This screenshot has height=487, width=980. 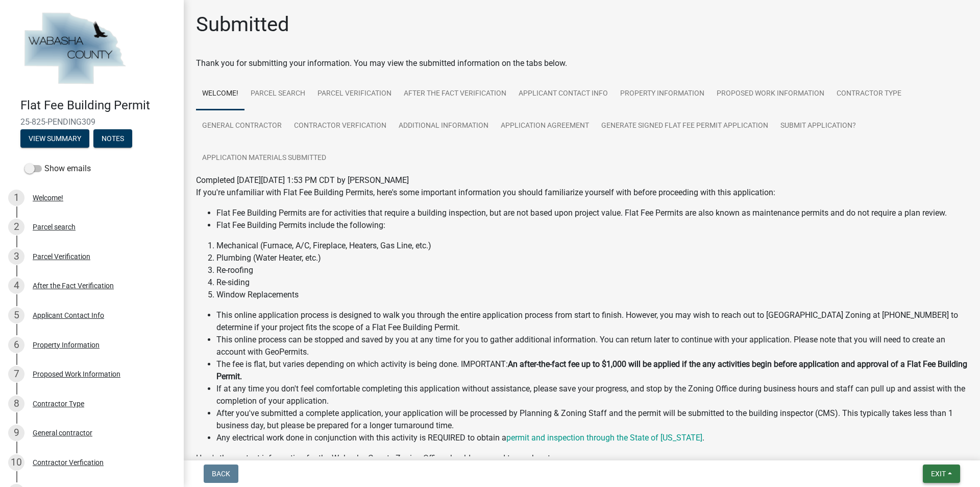 I want to click on span: Back, so click(x=221, y=474).